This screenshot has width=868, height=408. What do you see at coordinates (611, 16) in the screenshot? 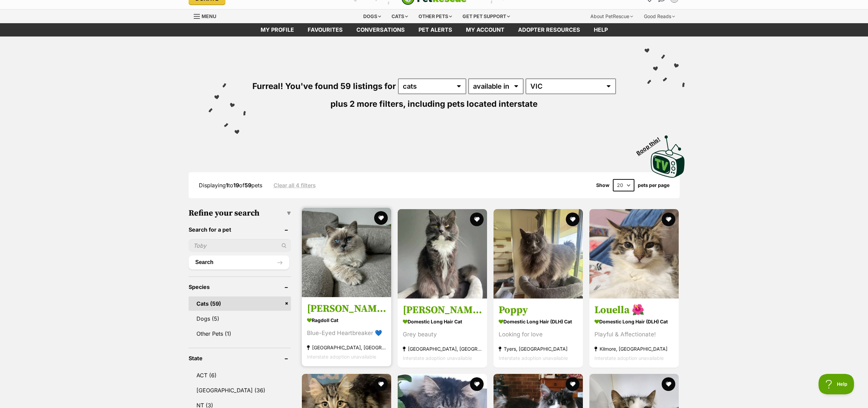
I see `div: About PetRescue` at bounding box center [611, 16].